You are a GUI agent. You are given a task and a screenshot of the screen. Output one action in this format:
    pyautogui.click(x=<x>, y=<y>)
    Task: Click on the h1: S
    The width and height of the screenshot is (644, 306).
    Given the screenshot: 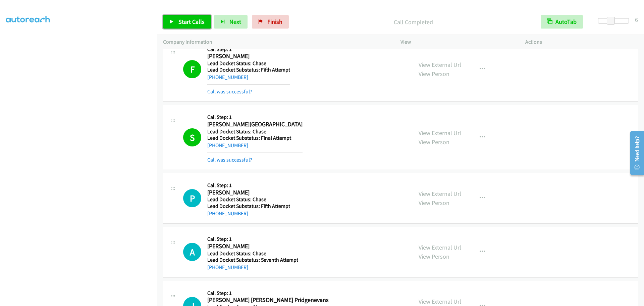 What is the action you would take?
    pyautogui.click(x=193, y=137)
    